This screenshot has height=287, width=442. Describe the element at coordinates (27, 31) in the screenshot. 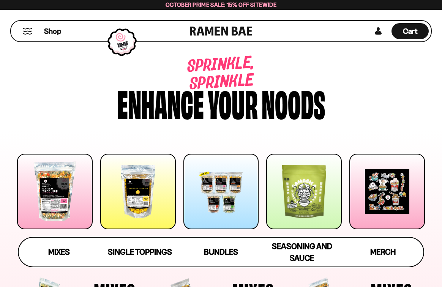

I see `button: Mobile Menu Trigger` at that location.